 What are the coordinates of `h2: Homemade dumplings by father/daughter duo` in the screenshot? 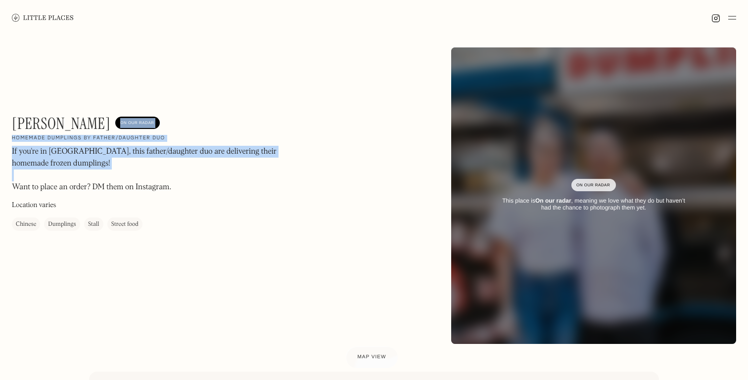 It's located at (88, 139).